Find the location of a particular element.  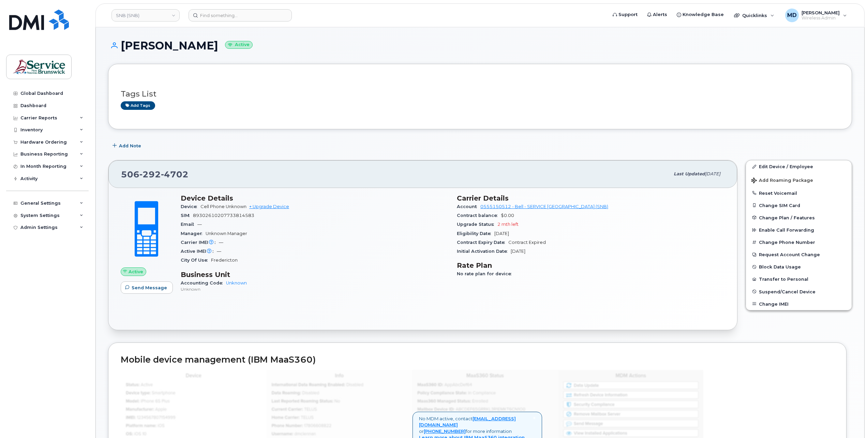

span: Change Plan / Features is located at coordinates (787, 217).